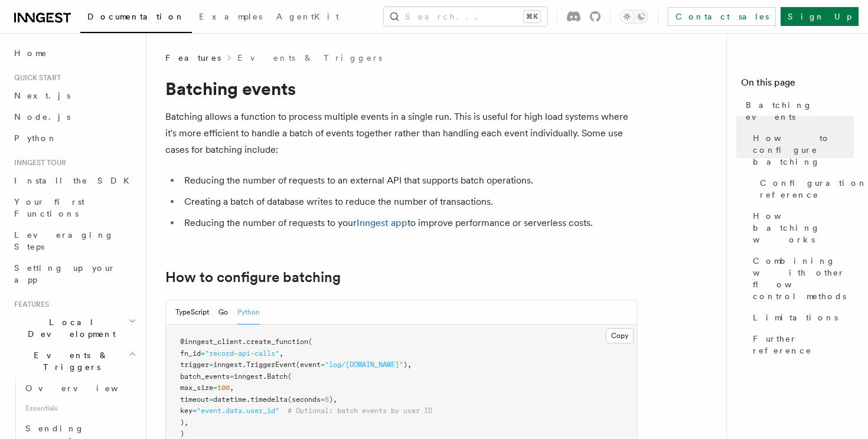 Image resolution: width=868 pixels, height=439 pixels. Describe the element at coordinates (230, 16) in the screenshot. I see `span: Examples` at that location.